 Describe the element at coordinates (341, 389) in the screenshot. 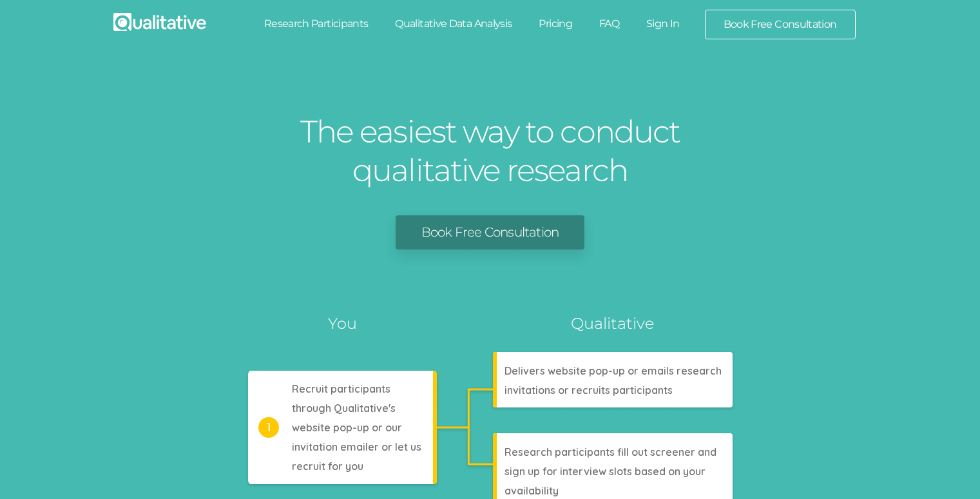

I see `tspan: Recruit participants` at that location.